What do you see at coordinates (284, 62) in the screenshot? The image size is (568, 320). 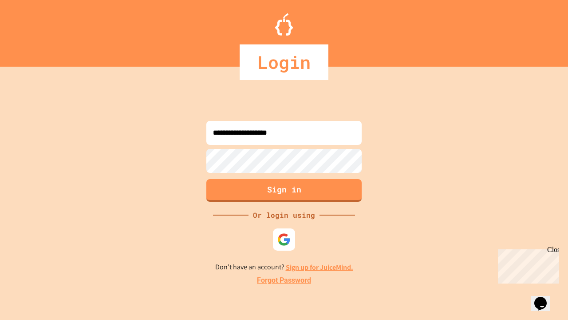 I see `div: Login` at bounding box center [284, 62].